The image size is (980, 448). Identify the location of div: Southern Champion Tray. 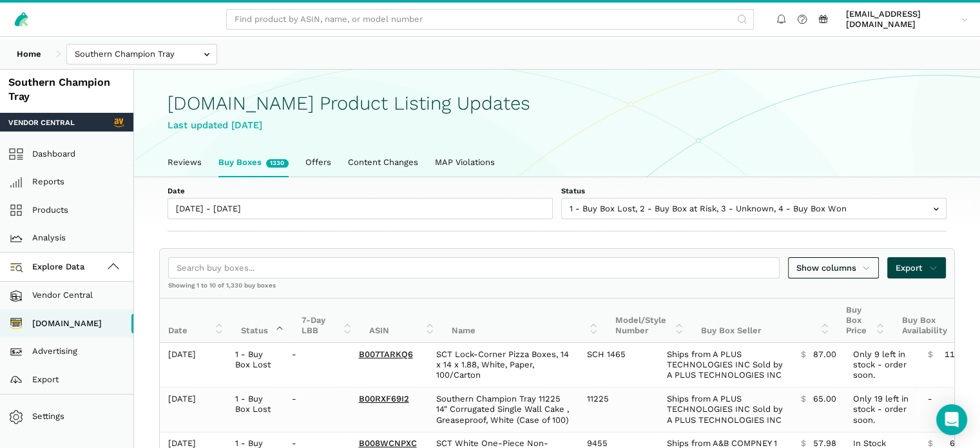
(66, 90).